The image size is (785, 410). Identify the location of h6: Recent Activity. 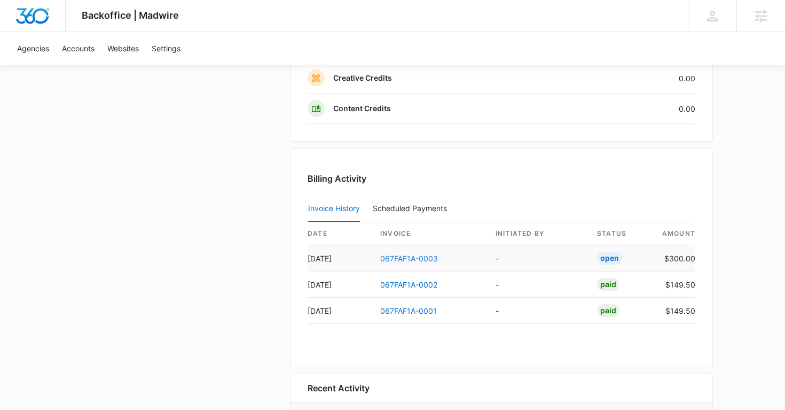
(339, 388).